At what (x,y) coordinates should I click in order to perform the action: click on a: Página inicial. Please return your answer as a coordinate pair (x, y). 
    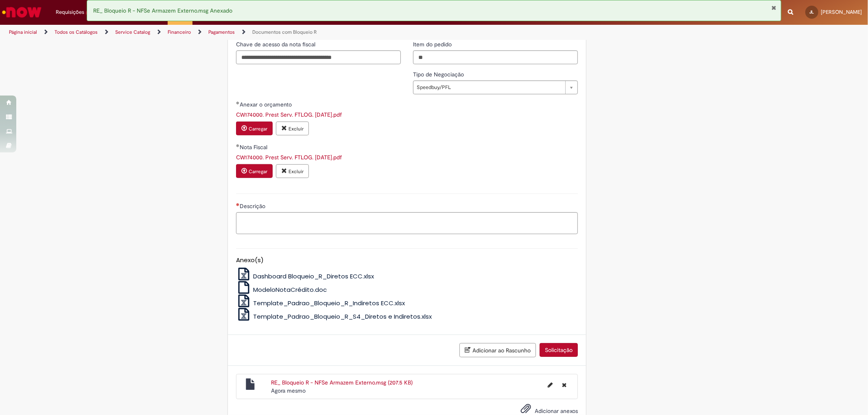
    Looking at the image, I should click on (23, 32).